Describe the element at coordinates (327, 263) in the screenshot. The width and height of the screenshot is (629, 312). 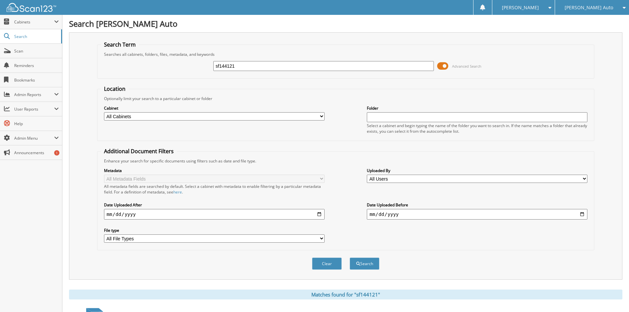
I see `button: Clear` at that location.